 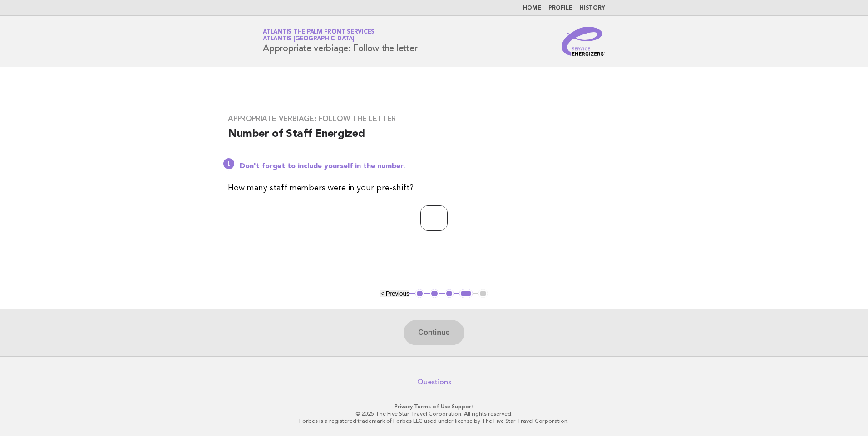 I want to click on button: 4, so click(x=466, y=294).